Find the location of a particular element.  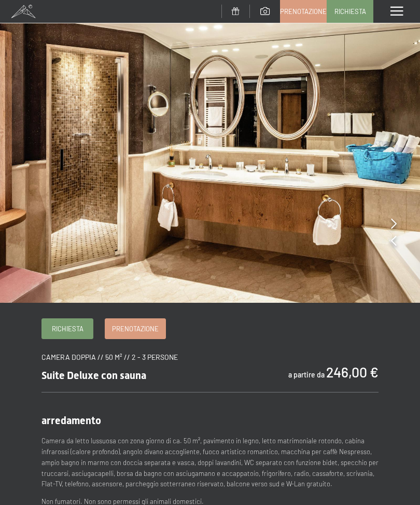

span: camera doppia // 50 m² // 2 - 3 persone is located at coordinates (109, 357).